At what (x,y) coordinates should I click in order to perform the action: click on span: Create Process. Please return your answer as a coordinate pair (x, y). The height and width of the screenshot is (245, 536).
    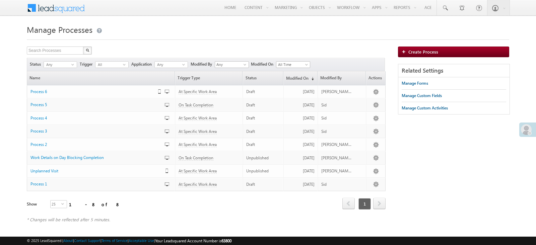
    Looking at the image, I should click on (423, 52).